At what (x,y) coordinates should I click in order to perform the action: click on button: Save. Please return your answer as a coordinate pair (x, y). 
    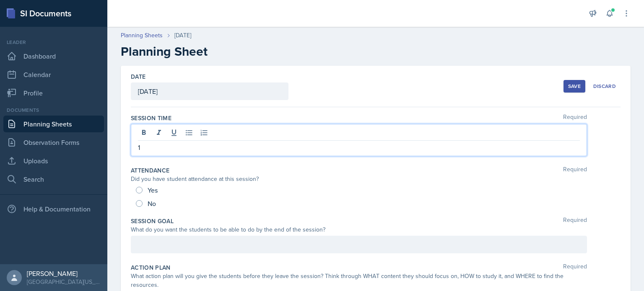
    Looking at the image, I should click on (574, 86).